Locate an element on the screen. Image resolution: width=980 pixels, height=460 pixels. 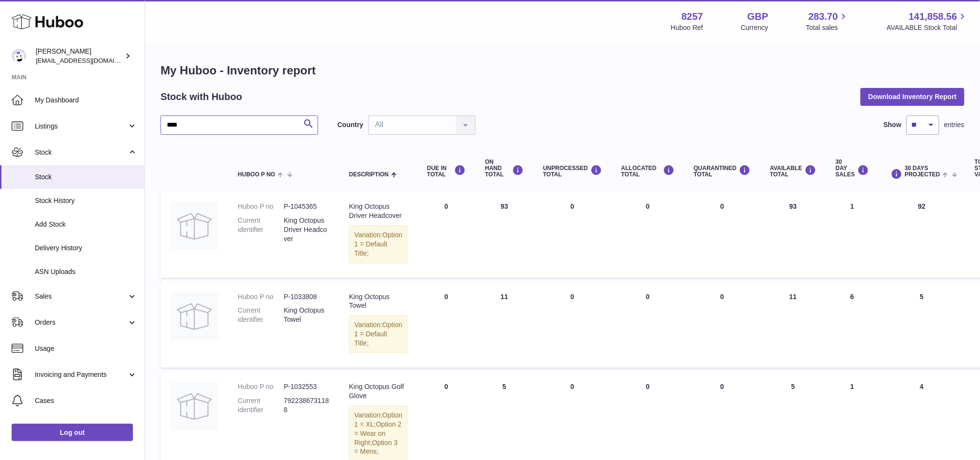
span: Delivery History is located at coordinates (86, 248).